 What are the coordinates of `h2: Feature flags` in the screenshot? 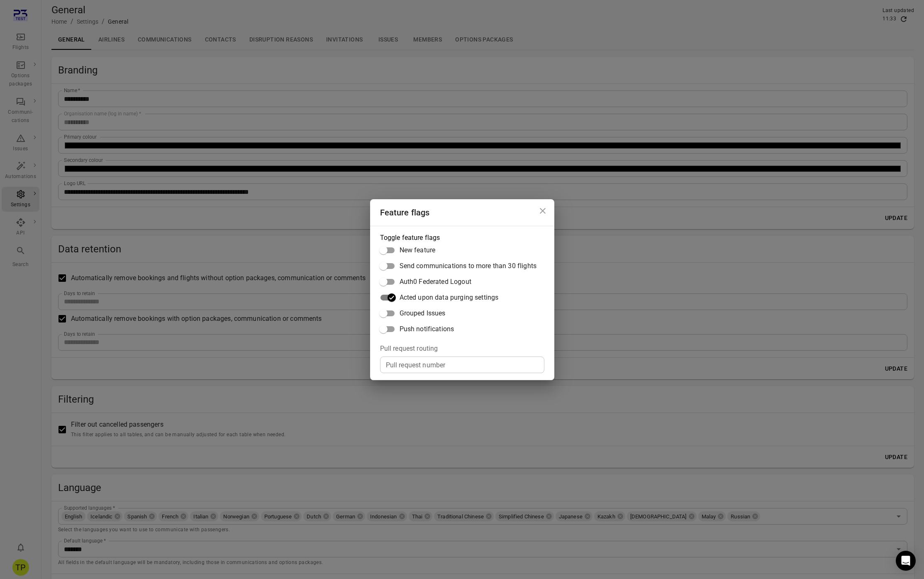 It's located at (462, 213).